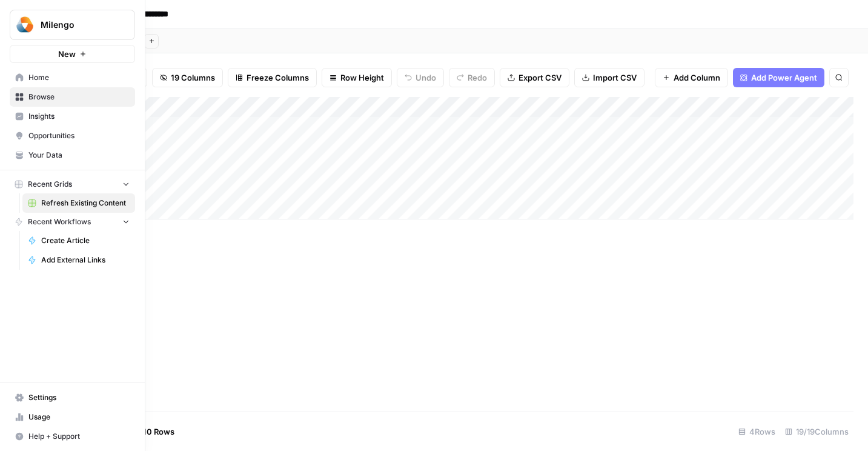 The width and height of the screenshot is (868, 451). What do you see at coordinates (85, 241) in the screenshot?
I see `span: Create Article` at bounding box center [85, 241].